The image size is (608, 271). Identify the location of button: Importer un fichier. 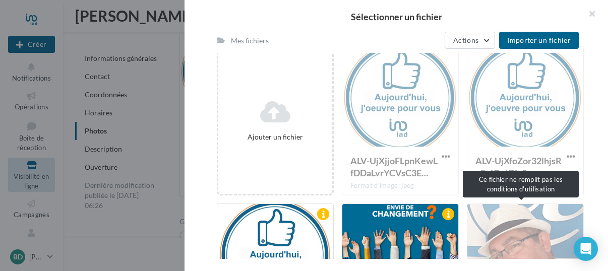
(539, 40).